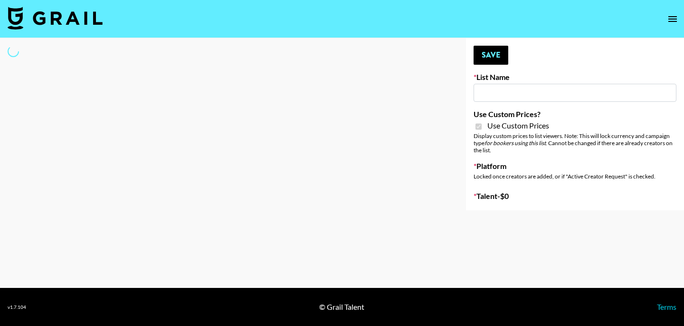 The image size is (684, 326). Describe the element at coordinates (575, 114) in the screenshot. I see `label: Use Custom Prices?` at that location.